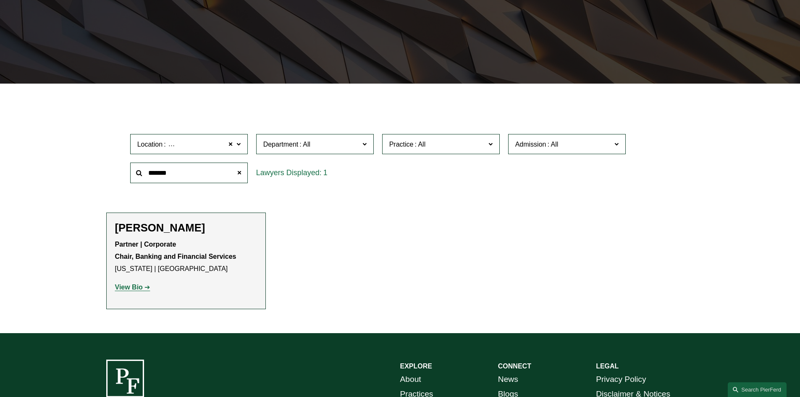 This screenshot has height=397, width=800. Describe the element at coordinates (757, 389) in the screenshot. I see `a: Search this site` at that location.